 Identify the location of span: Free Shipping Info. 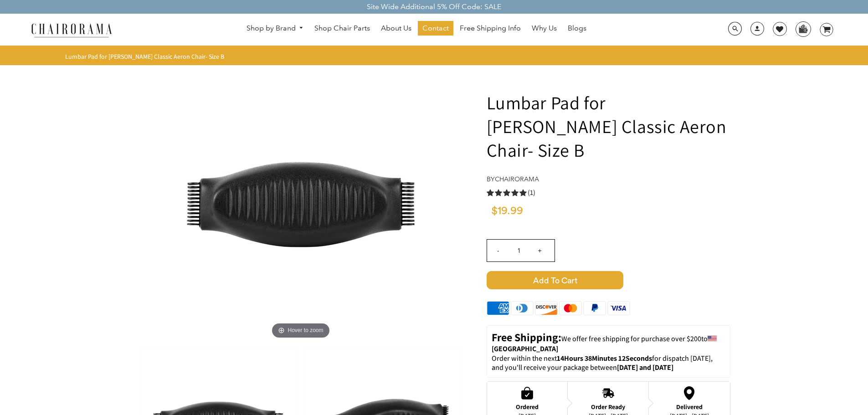
(490, 28).